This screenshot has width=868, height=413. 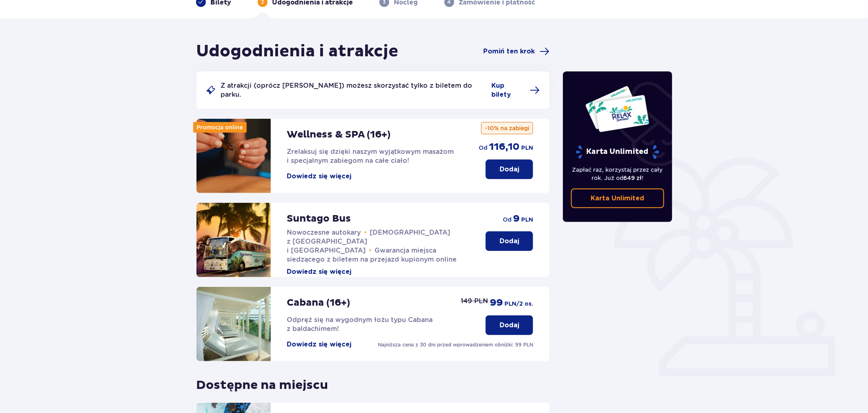 What do you see at coordinates (632, 178) in the screenshot?
I see `span: 649 zł` at bounding box center [632, 178].